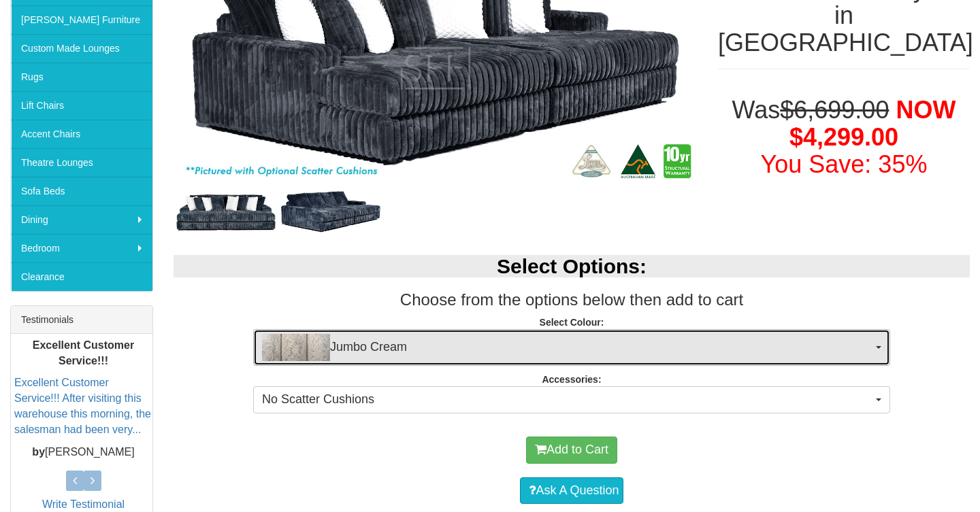  Describe the element at coordinates (38, 452) in the screenshot. I see `b: by` at that location.